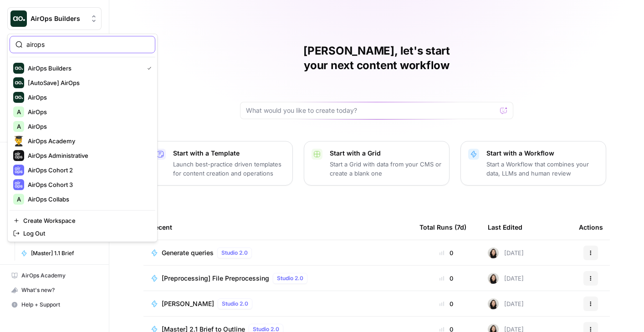  Describe the element at coordinates (278, 227) in the screenshot. I see `div: Recent` at that location.